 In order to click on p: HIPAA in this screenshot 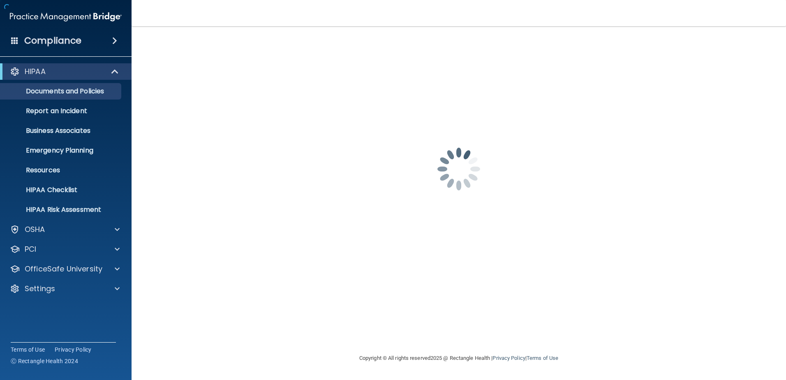, I will do `click(35, 72)`.